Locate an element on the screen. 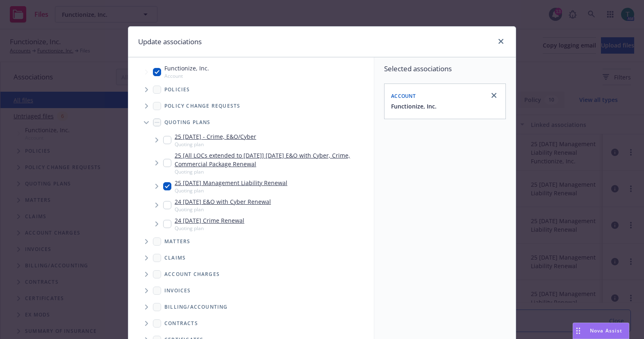 Image resolution: width=644 pixels, height=339 pixels. span: Billing/Accounting is located at coordinates (196, 307).